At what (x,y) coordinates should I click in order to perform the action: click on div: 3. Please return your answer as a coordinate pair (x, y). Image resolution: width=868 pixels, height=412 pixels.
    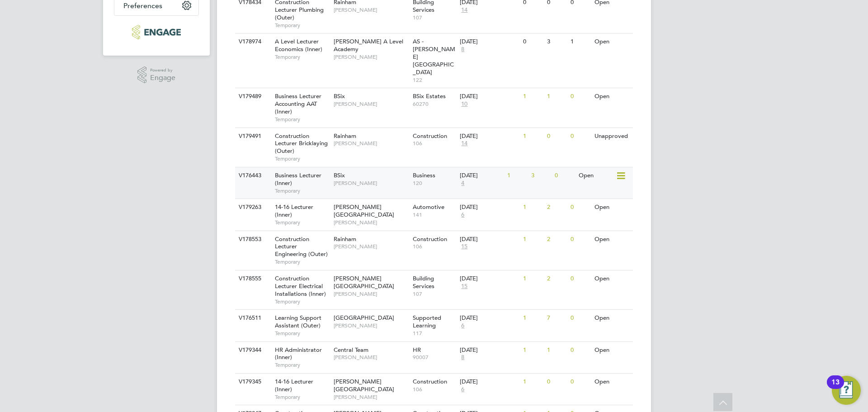
    Looking at the image, I should click on (557, 42).